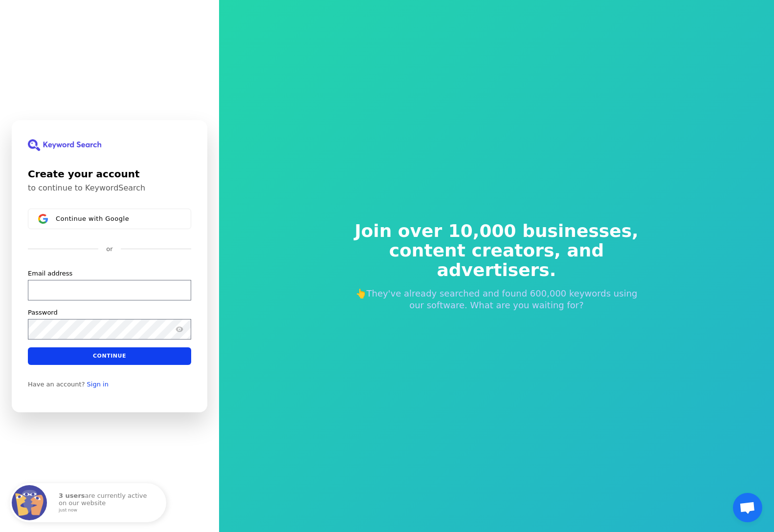 The width and height of the screenshot is (774, 532). Describe the element at coordinates (106, 511) in the screenshot. I see `small: just now` at that location.